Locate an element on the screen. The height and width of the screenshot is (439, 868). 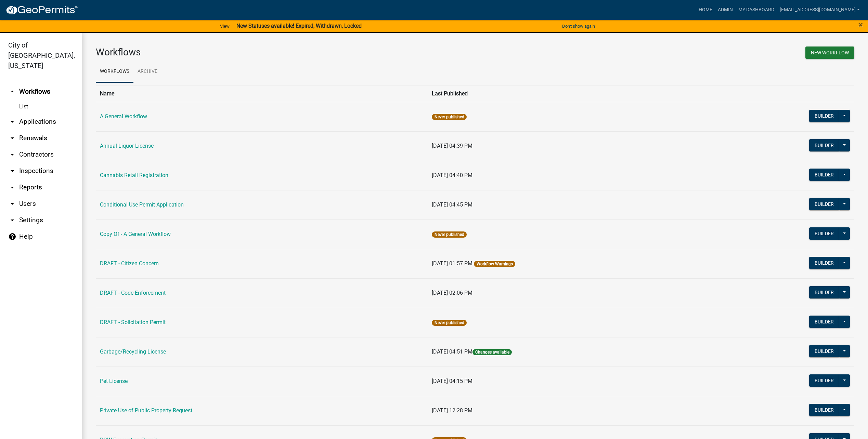
a: My Dashboard is located at coordinates (756, 10).